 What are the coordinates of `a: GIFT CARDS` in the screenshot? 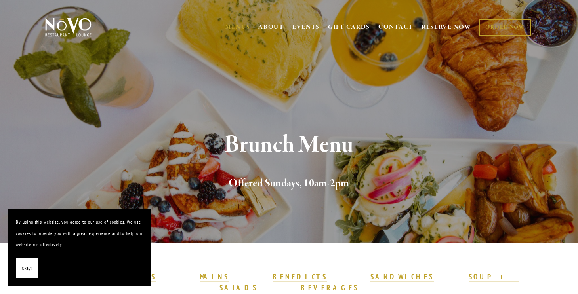 It's located at (349, 27).